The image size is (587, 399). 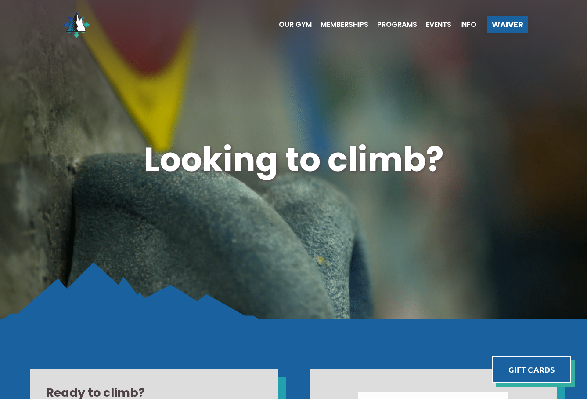 What do you see at coordinates (397, 25) in the screenshot?
I see `span: Programs` at bounding box center [397, 25].